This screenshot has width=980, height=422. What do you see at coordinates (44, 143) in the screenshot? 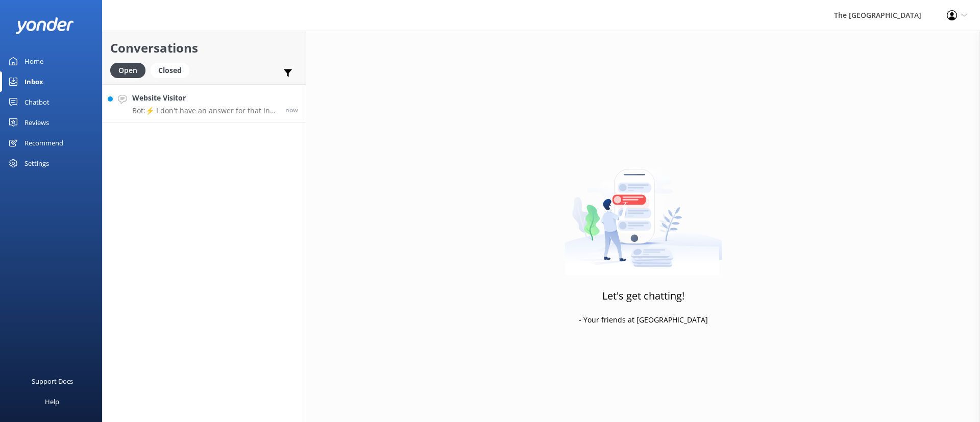
I see `div: Recommend` at bounding box center [44, 143].